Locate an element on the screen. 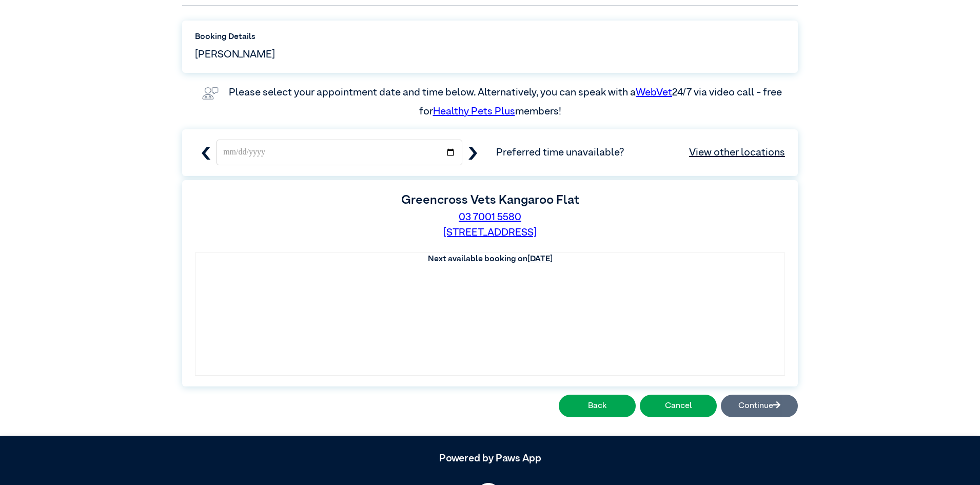 The image size is (980, 485). button: Cancel is located at coordinates (679, 406).